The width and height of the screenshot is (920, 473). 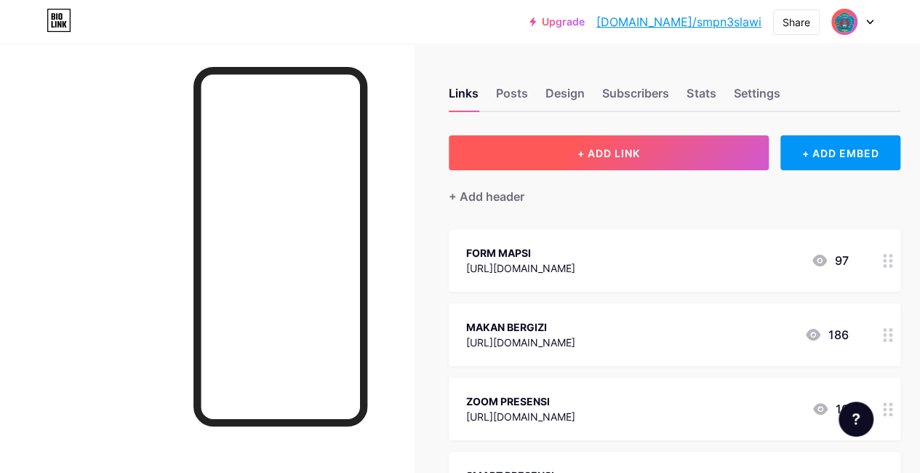 I want to click on button: + ADD LINK, so click(x=609, y=153).